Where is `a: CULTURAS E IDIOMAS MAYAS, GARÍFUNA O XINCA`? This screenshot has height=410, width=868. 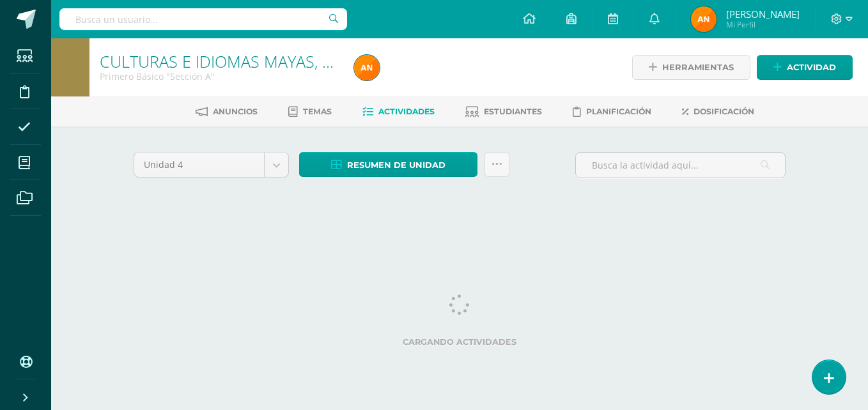
a: CULTURAS E IDIOMAS MAYAS, GARÍFUNA O XINCA is located at coordinates (281, 62).